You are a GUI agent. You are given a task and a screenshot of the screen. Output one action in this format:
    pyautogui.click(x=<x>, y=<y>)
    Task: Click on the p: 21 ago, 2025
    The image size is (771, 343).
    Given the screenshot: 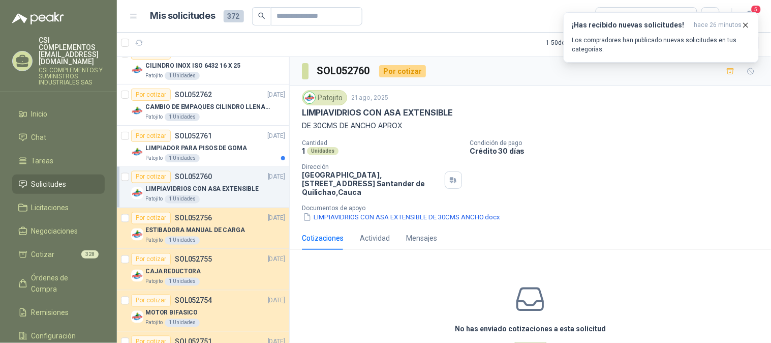 What is the action you would take?
    pyautogui.click(x=369, y=98)
    